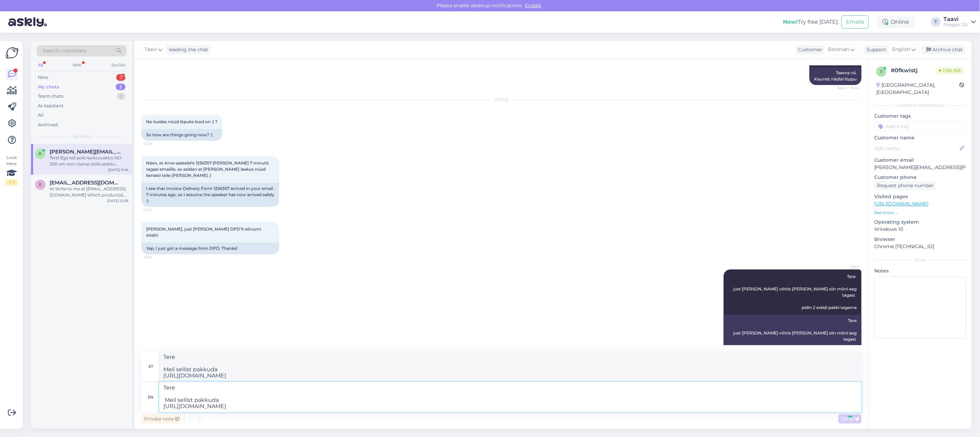  I want to click on div: Teeme nii. Kaunist nädlal löppu, so click(835, 76).